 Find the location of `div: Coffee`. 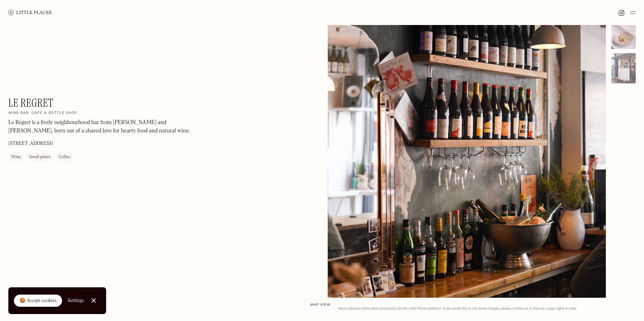

div: Coffee is located at coordinates (65, 157).